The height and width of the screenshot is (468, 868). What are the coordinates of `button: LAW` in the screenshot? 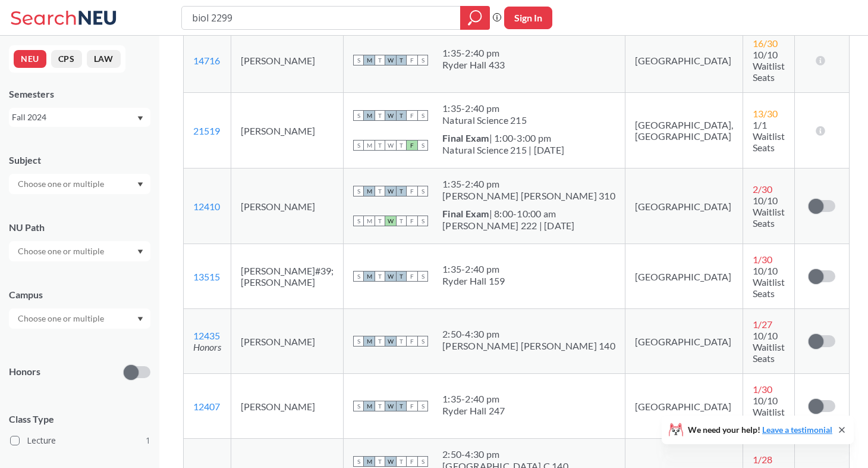 It's located at (103, 59).